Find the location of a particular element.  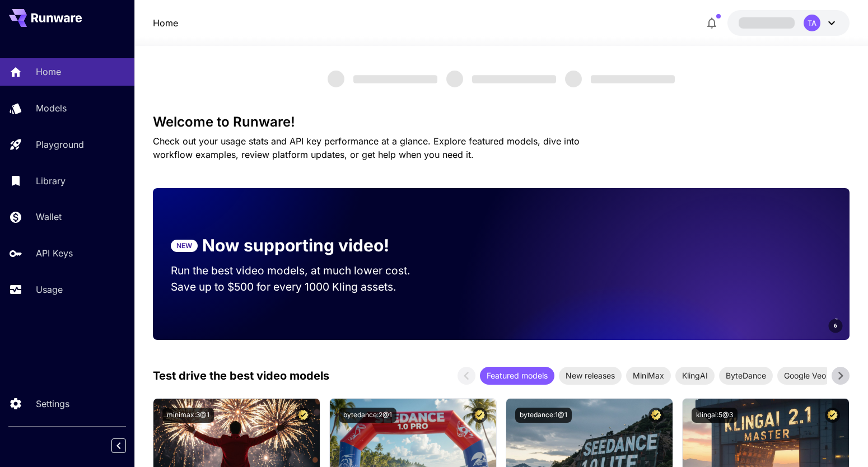

a: Home is located at coordinates (165, 23).